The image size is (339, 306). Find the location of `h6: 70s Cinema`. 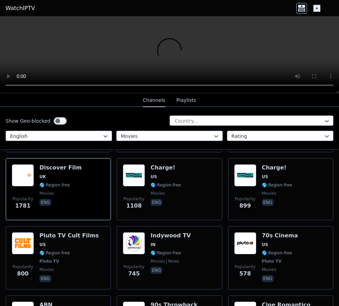

h6: 70s Cinema is located at coordinates (280, 235).